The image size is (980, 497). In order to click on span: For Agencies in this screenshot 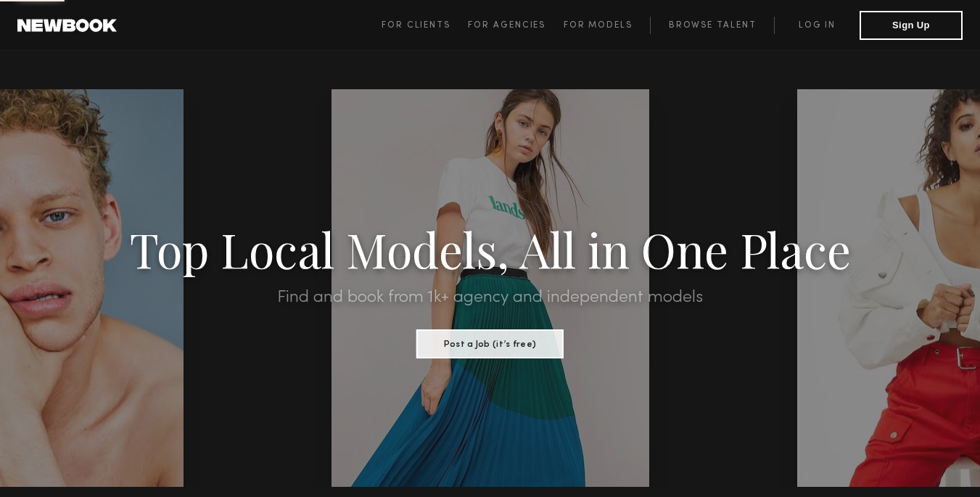, I will do `click(506, 25)`.